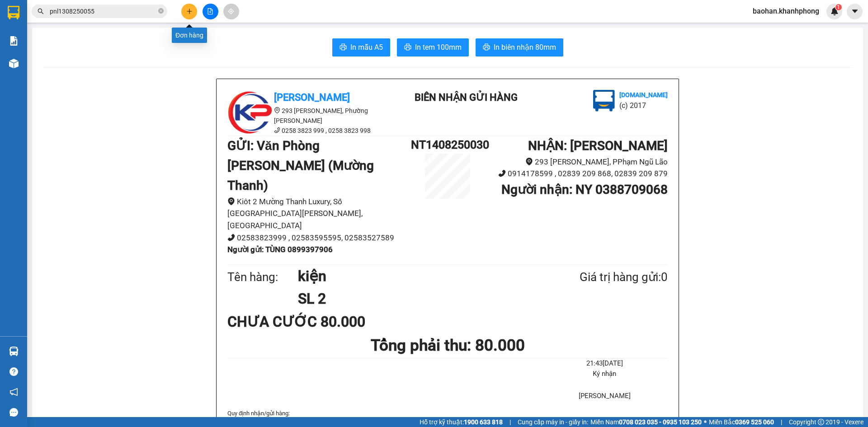 This screenshot has width=868, height=427. I want to click on sup: 1, so click(839, 7).